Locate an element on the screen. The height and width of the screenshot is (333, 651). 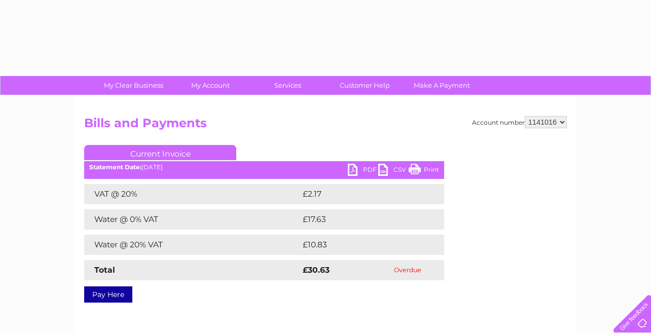
h2: Bills and Payments is located at coordinates (326, 126).